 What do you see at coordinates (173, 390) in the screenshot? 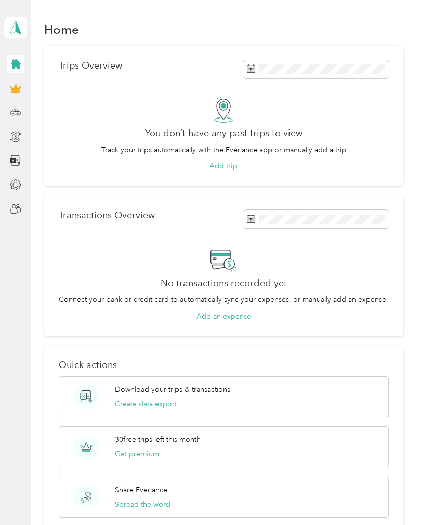
I see `p: Download your trips & transactions` at bounding box center [173, 390].